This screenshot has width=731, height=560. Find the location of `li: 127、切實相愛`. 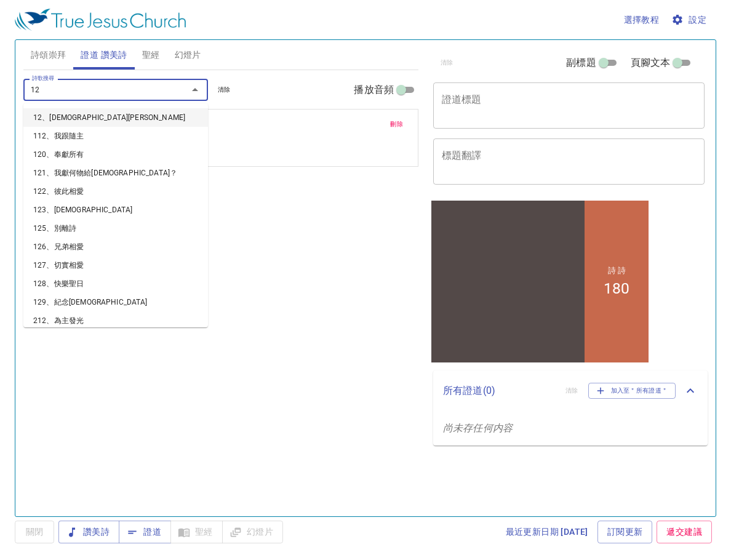

li: 127、切實相愛 is located at coordinates (116, 265).